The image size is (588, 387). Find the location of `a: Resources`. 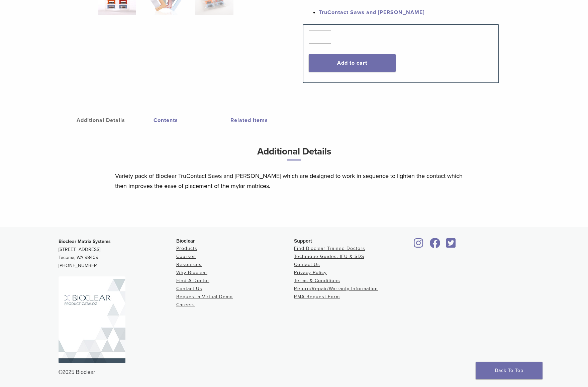

a: Resources is located at coordinates (189, 264).